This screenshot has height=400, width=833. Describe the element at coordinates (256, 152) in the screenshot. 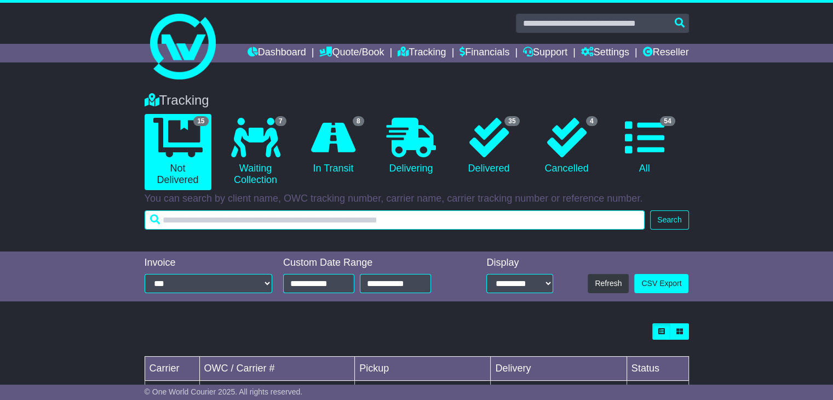

I see `a: 7 Waiting Collection` at that location.